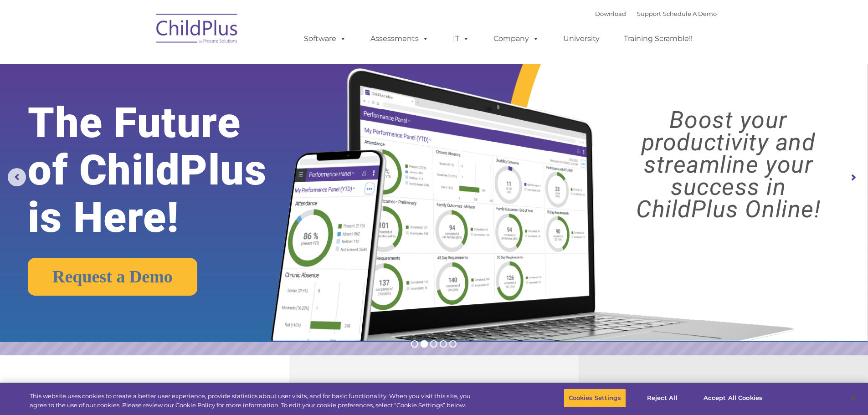  Describe the element at coordinates (595, 399) in the screenshot. I see `button: Cookies Settings` at that location.